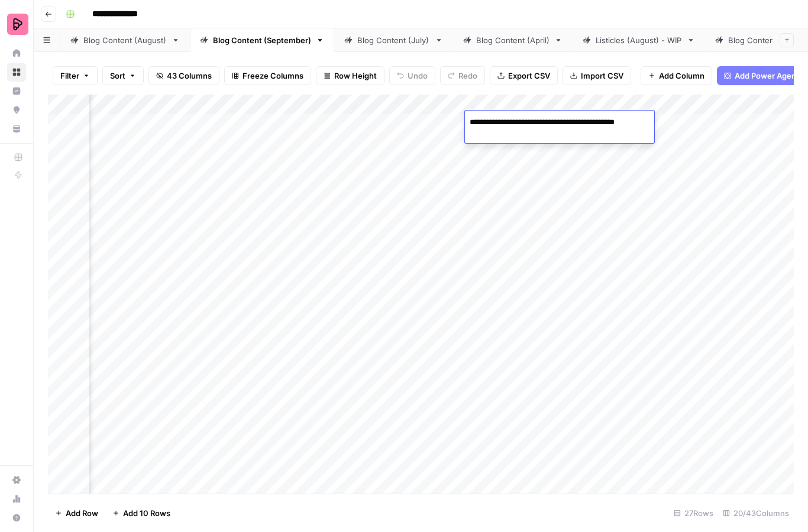 This screenshot has width=808, height=532. What do you see at coordinates (117, 76) in the screenshot?
I see `span: Sort` at bounding box center [117, 76].